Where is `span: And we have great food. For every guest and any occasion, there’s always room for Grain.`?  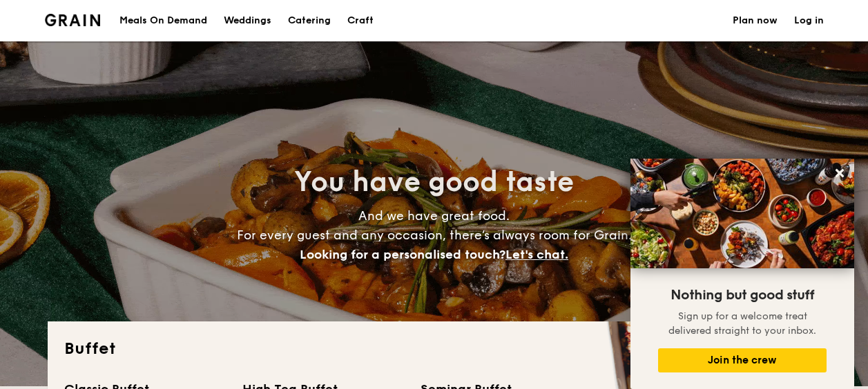
span: And we have great food. For every guest and any occasion, there’s always room for Grain. is located at coordinates (434, 235).